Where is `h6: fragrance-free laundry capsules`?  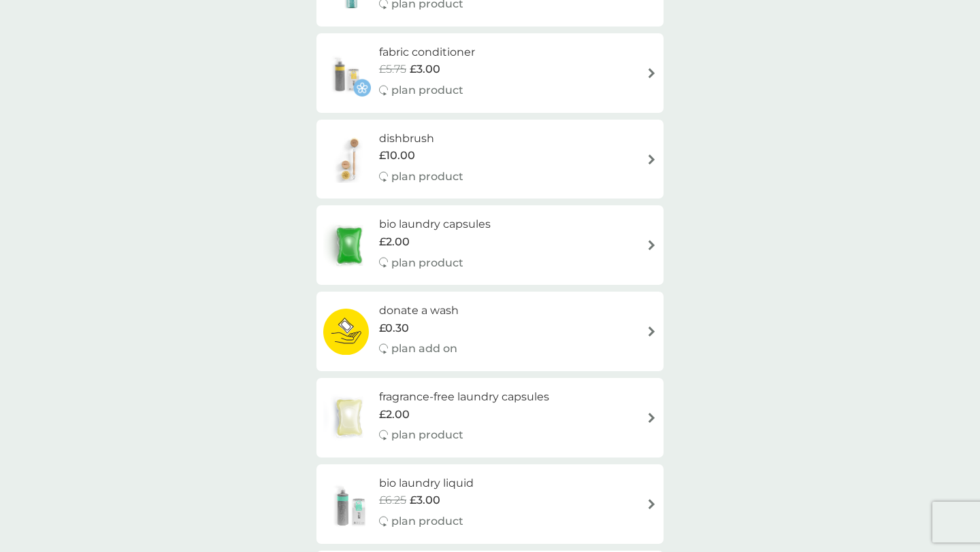
h6: fragrance-free laundry capsules is located at coordinates (464, 397).